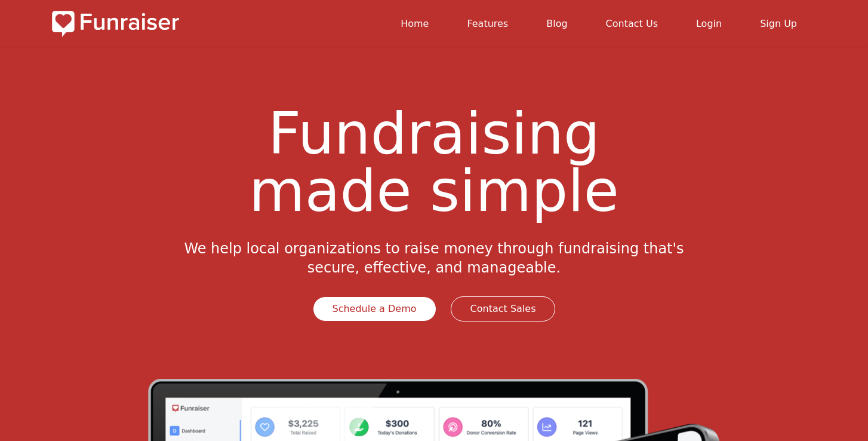  What do you see at coordinates (632, 23) in the screenshot?
I see `a: Contact Us` at bounding box center [632, 23].